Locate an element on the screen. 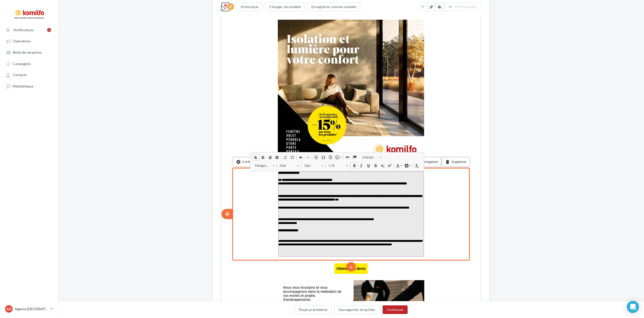 The image size is (644, 318). a: Paragraphe is located at coordinates (43, 189).